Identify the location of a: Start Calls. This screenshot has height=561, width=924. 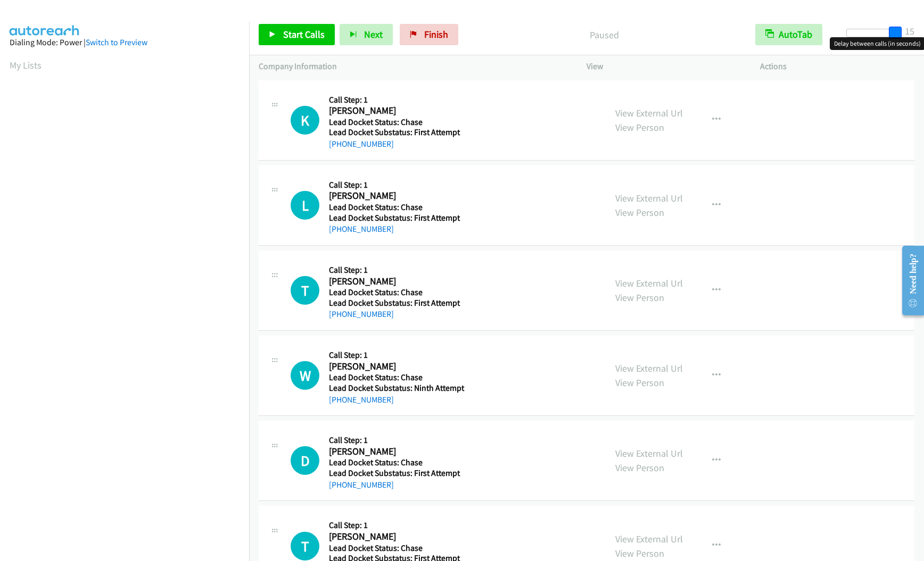
(297, 34).